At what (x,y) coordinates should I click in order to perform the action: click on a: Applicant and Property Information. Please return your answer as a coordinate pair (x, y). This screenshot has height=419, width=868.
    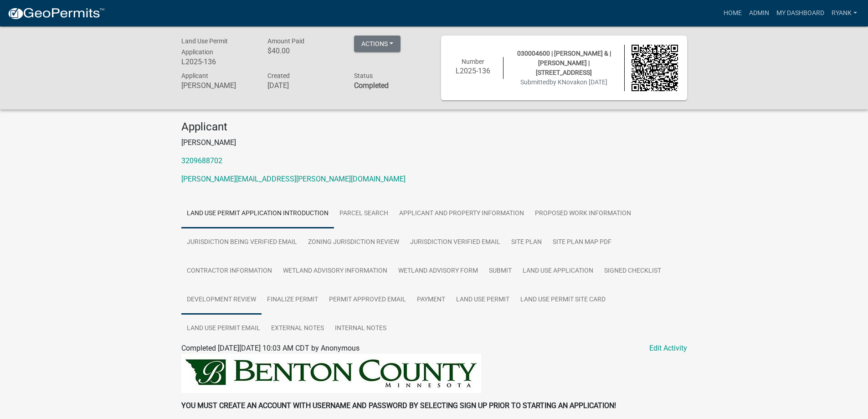
    Looking at the image, I should click on (462, 214).